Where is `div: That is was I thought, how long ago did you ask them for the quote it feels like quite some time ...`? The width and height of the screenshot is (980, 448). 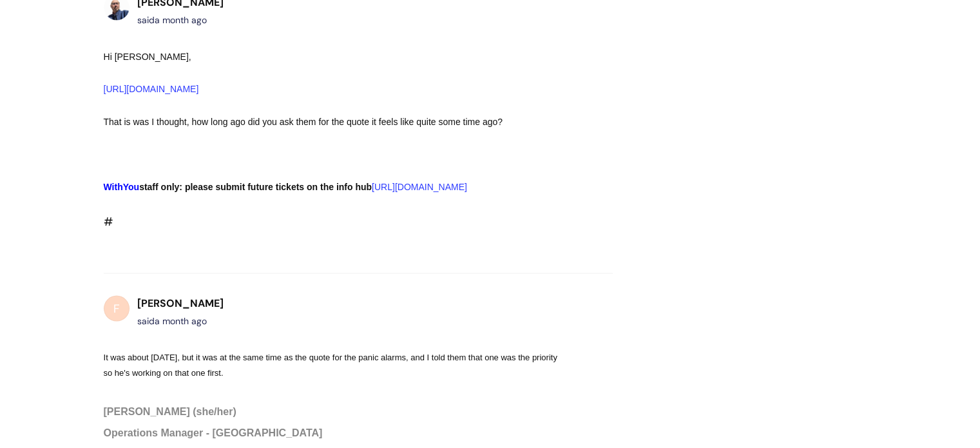
div: That is was I thought, how long ago did you ask them for the quote it feels like quite some time ... is located at coordinates (335, 122).